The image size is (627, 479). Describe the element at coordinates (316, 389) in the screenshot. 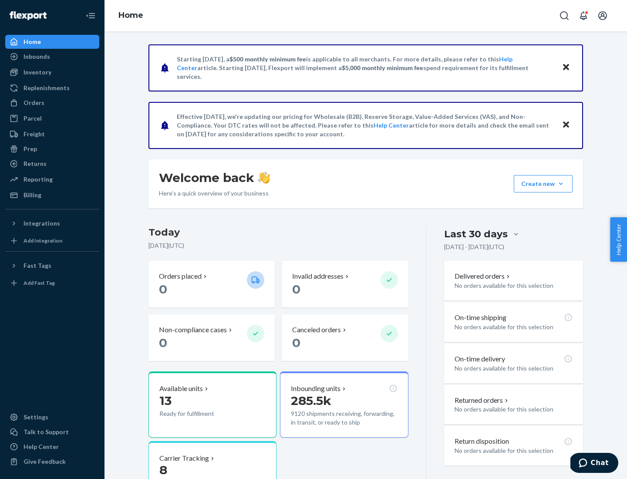

I see `p: Inbounding units` at that location.